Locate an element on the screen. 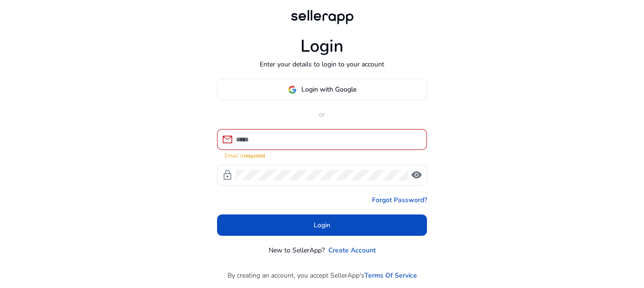  button: Login with Google is located at coordinates (322, 89).